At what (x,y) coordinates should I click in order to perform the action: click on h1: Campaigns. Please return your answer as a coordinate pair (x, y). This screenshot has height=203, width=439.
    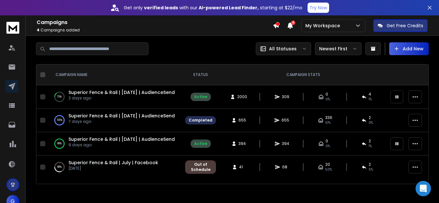
    Looking at the image, I should click on (155, 22).